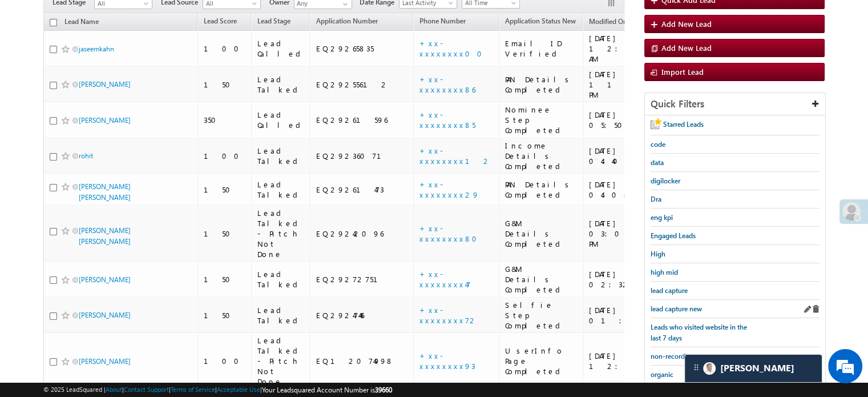  Describe the element at coordinates (220, 20) in the screenshot. I see `span: Lead Score` at that location.